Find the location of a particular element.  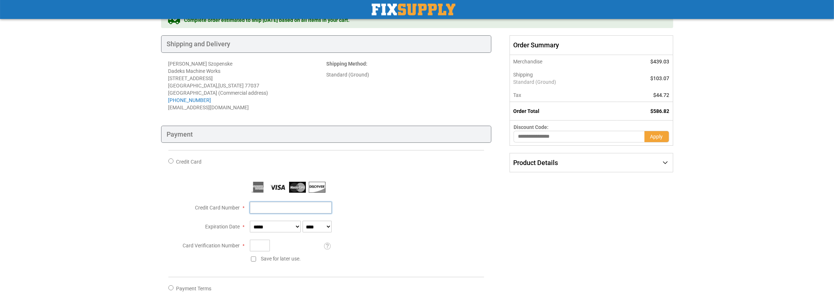

span: $586.82 is located at coordinates (660, 111).